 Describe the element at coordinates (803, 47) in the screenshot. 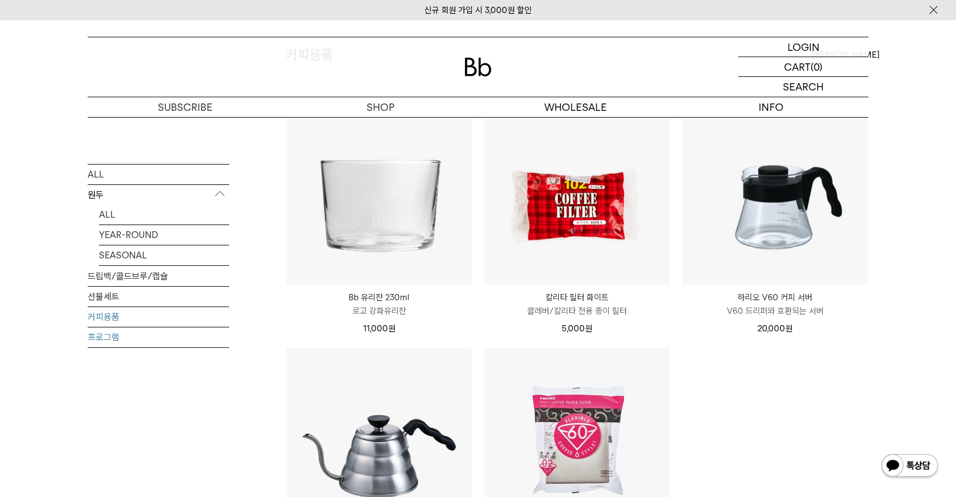

I see `a: LOGIN` at that location.